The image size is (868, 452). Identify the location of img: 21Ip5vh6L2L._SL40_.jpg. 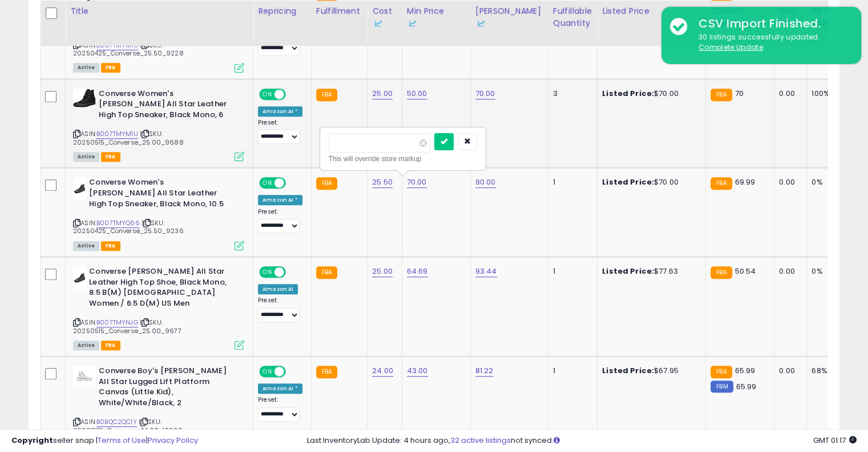
(85, 376).